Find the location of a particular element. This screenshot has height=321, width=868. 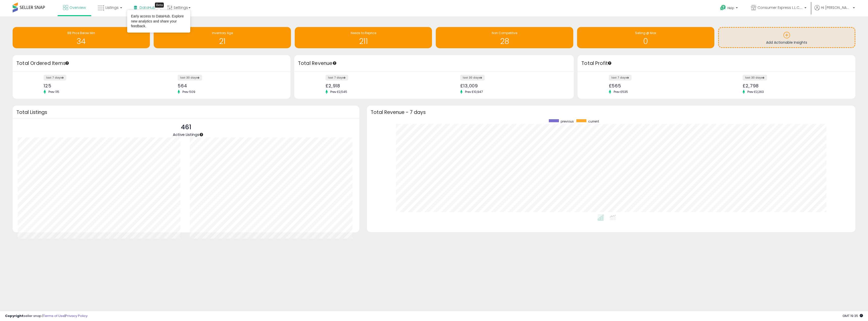

span: Listings is located at coordinates (112, 8).